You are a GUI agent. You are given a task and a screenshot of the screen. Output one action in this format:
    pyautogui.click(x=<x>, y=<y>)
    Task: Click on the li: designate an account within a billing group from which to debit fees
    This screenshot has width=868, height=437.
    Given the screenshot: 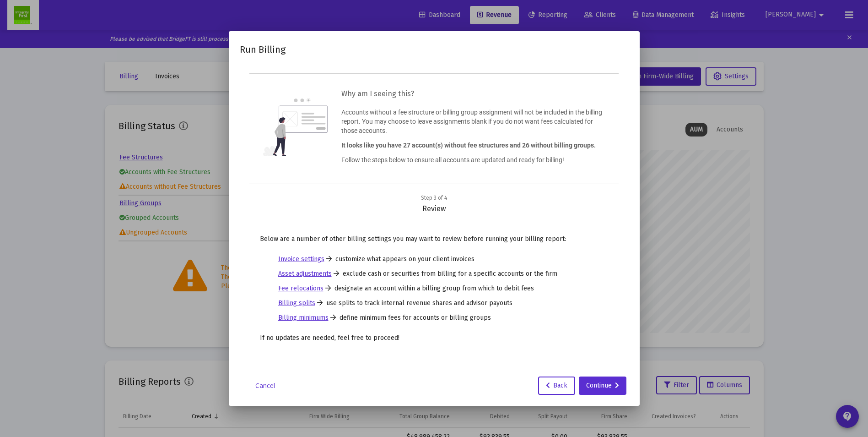 What is the action you would take?
    pyautogui.click(x=434, y=288)
    